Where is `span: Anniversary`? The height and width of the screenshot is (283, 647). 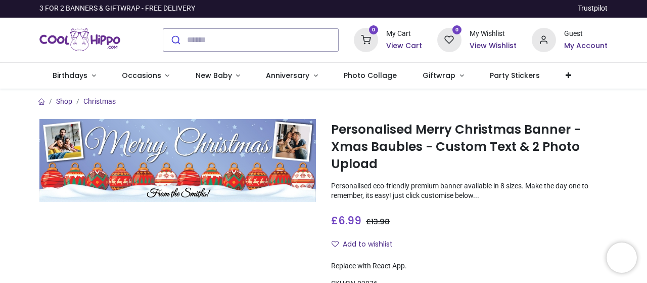 span: Anniversary is located at coordinates (288, 75).